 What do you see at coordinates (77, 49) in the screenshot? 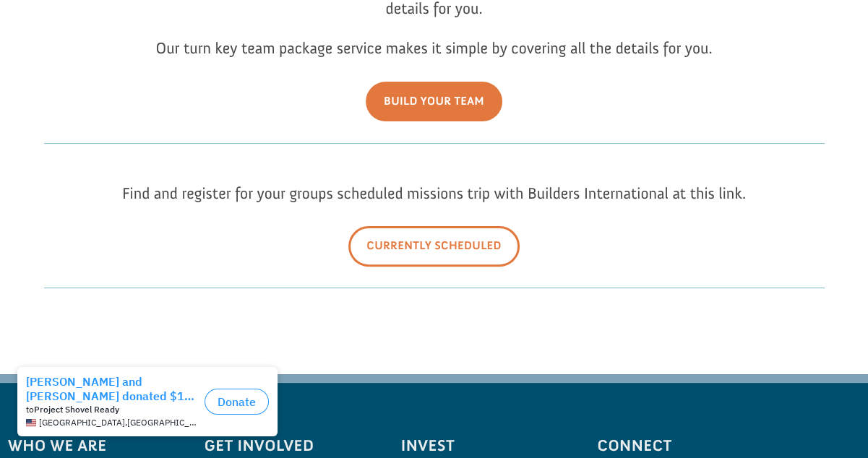
I see `strong: Project Shovel Ready` at bounding box center [77, 49].